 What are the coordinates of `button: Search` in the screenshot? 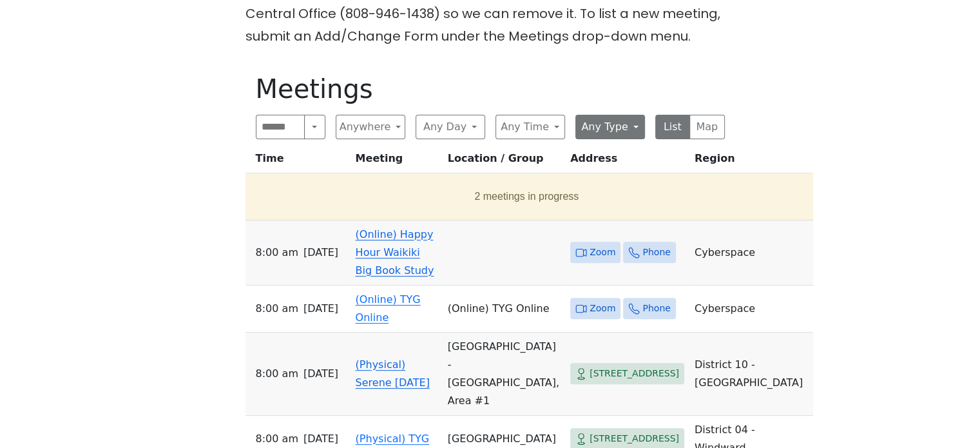 It's located at (315, 127).